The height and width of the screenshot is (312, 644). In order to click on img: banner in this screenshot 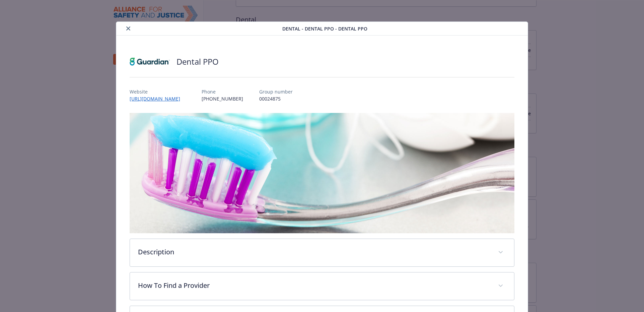, I will do `click(322, 173)`.